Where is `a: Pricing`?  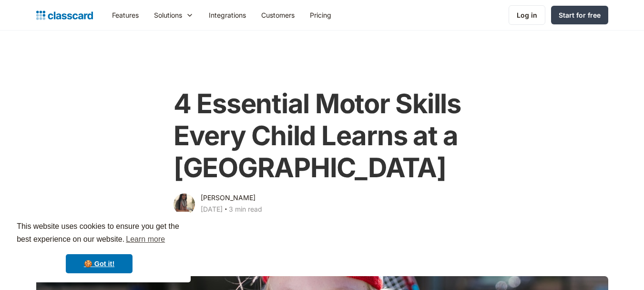 a: Pricing is located at coordinates (320, 15).